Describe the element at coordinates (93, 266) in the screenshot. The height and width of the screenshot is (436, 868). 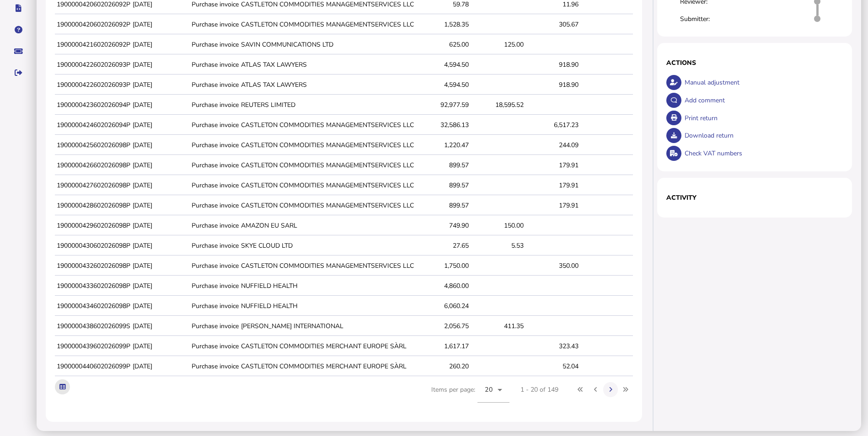
I see `td: 1900000432602026098P` at that location.